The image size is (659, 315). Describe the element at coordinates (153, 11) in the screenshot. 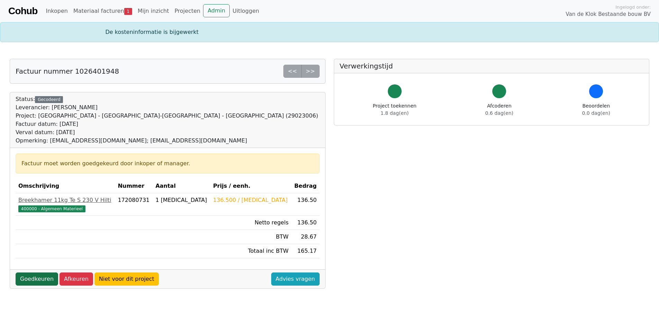

I see `a: Mijn inzicht` at that location.